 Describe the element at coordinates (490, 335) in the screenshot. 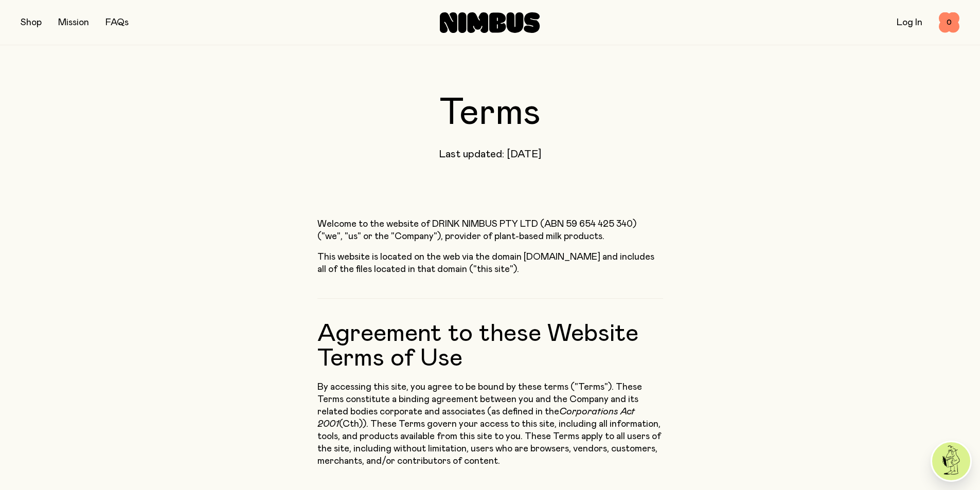

I see `h2: Agreement to these Website Terms of Use` at that location.